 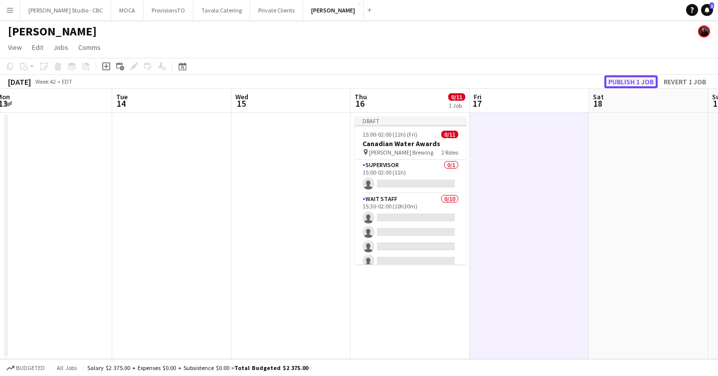 I want to click on button: Tavola Catering, so click(x=222, y=10).